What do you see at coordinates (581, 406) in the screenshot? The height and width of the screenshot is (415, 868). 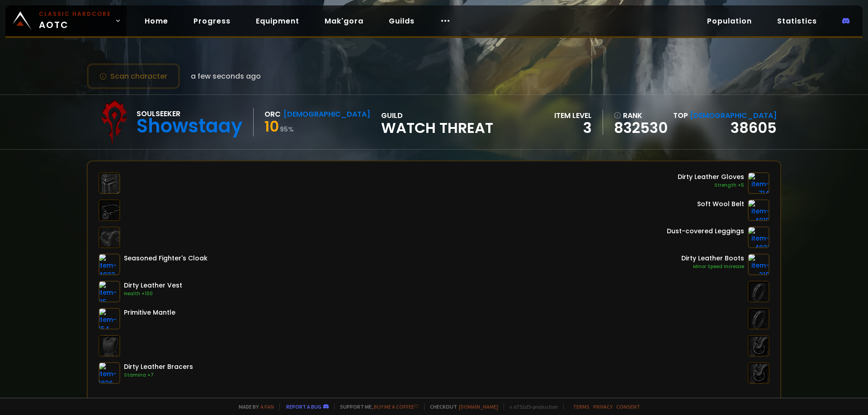 I see `a: Terms` at bounding box center [581, 406].